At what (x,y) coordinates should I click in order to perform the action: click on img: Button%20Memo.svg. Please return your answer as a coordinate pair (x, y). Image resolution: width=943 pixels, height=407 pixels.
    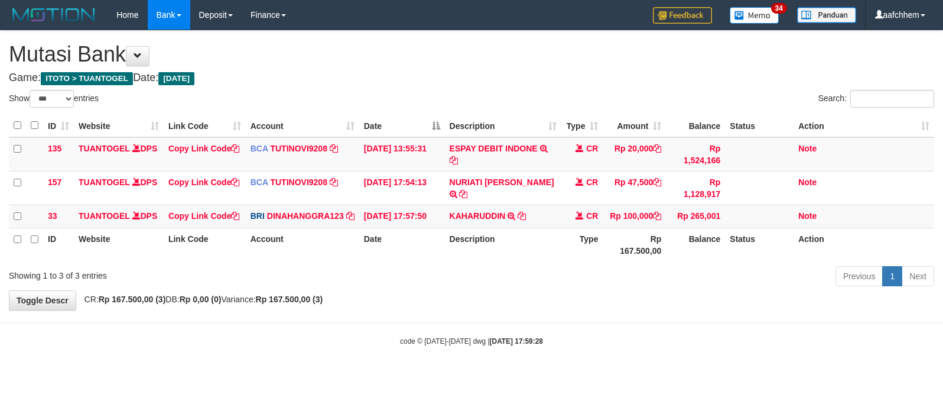
    Looking at the image, I should click on (755, 15).